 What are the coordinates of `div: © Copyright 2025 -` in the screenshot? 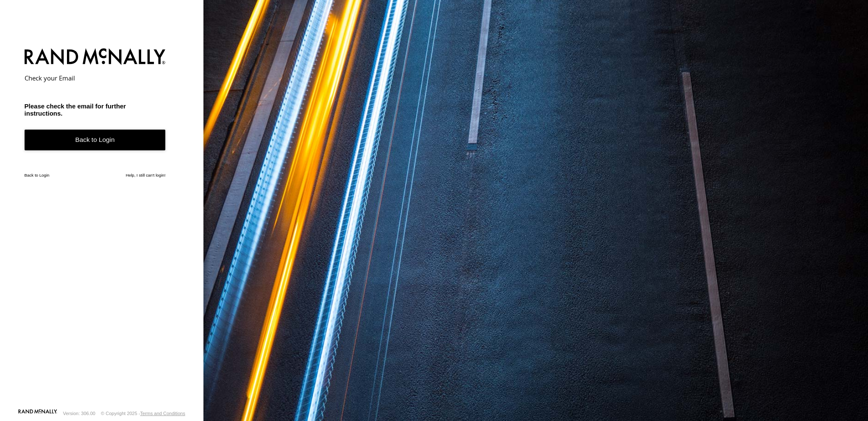 It's located at (143, 413).